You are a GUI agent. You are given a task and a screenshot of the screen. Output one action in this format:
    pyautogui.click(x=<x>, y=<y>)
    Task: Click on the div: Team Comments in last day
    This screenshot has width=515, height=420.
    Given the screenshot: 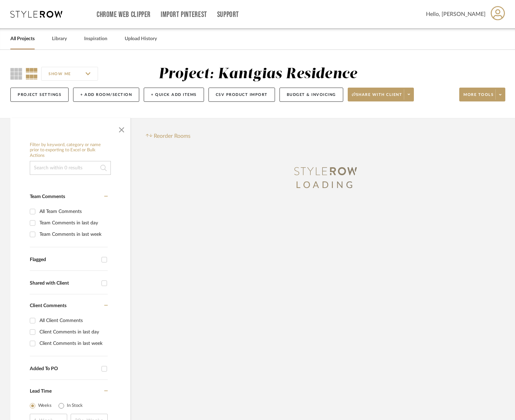 What is the action you would take?
    pyautogui.click(x=73, y=223)
    